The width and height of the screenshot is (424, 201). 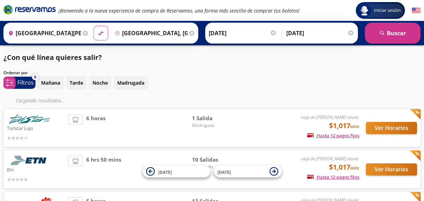 I want to click on span: 6 hrs 50 mins, so click(x=104, y=169).